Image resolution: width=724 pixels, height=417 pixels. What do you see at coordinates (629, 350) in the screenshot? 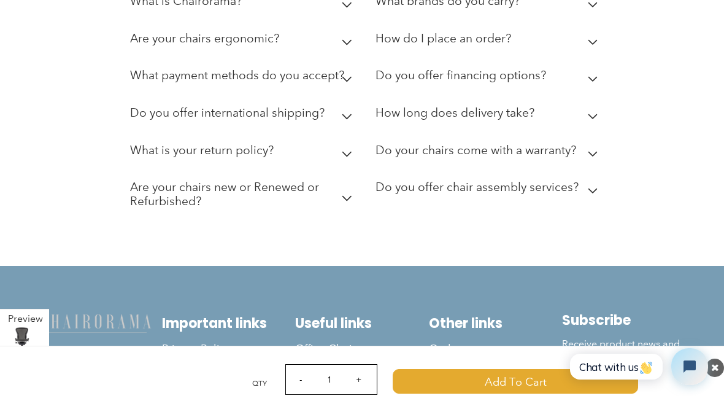
I see `p: Receive product news and updates in your inbox` at bounding box center [629, 350].